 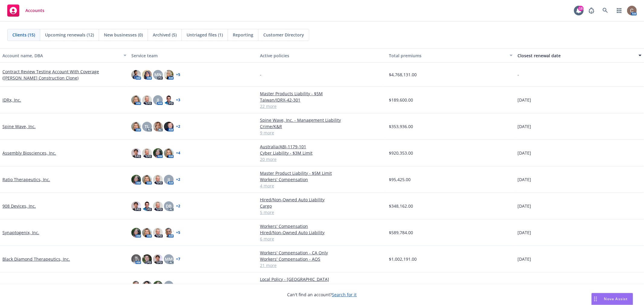 What do you see at coordinates (322, 127) in the screenshot?
I see `a: Crime/K&R` at bounding box center [322, 127].